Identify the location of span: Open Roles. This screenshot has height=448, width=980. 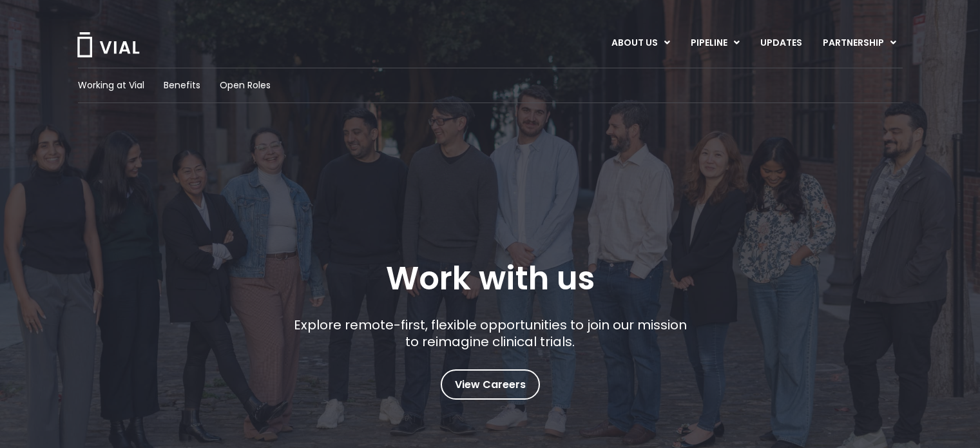
(245, 85).